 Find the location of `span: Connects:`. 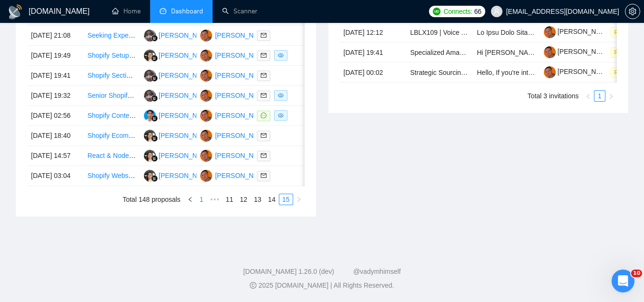

span: Connects: is located at coordinates (458, 12).